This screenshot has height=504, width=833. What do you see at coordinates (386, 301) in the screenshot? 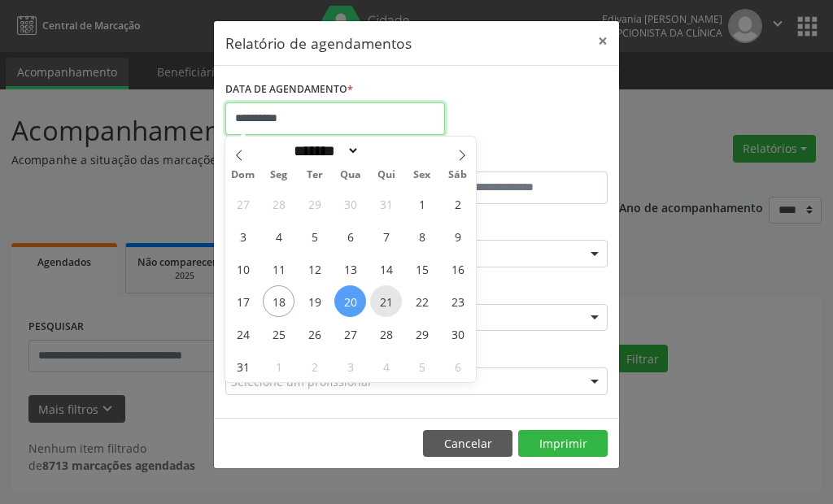
I see `span: Agosto 21, 2025` at bounding box center [386, 301].